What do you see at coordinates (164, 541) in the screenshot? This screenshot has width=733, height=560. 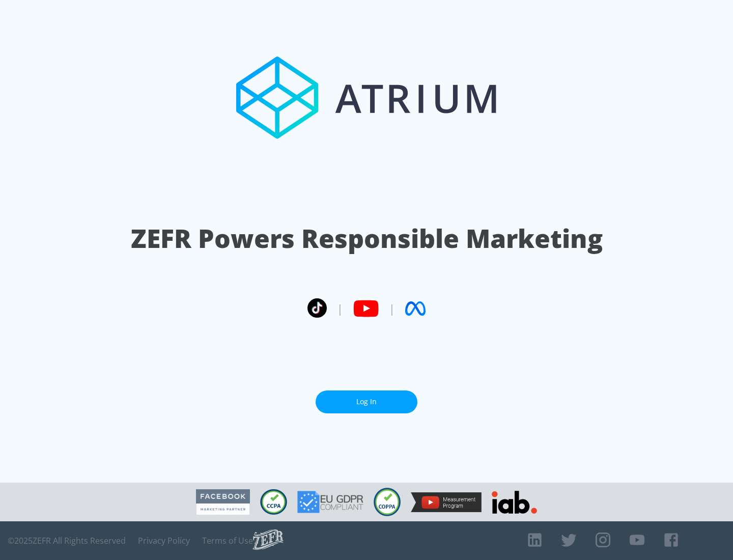 I see `a: Privacy Policy` at bounding box center [164, 541].